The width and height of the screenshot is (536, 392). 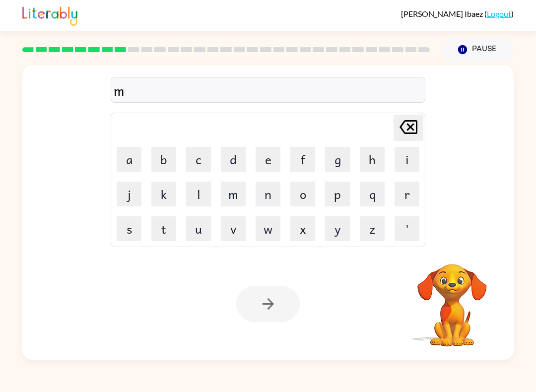 I want to click on button: b, so click(x=164, y=159).